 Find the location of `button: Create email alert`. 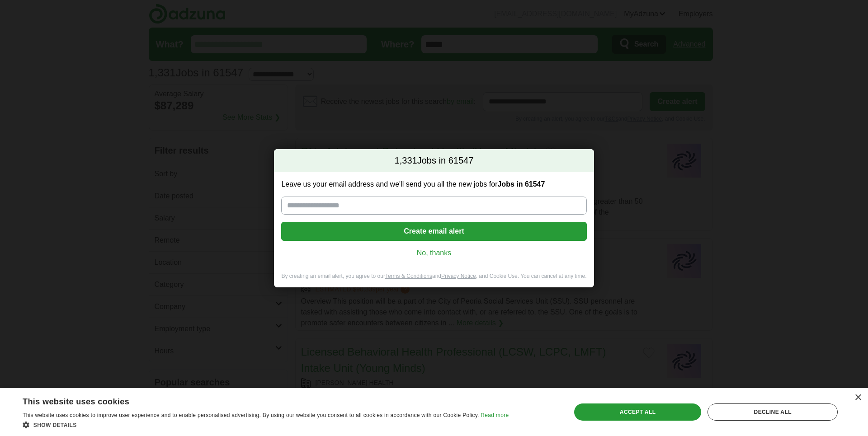

button: Create email alert is located at coordinates (434, 231).